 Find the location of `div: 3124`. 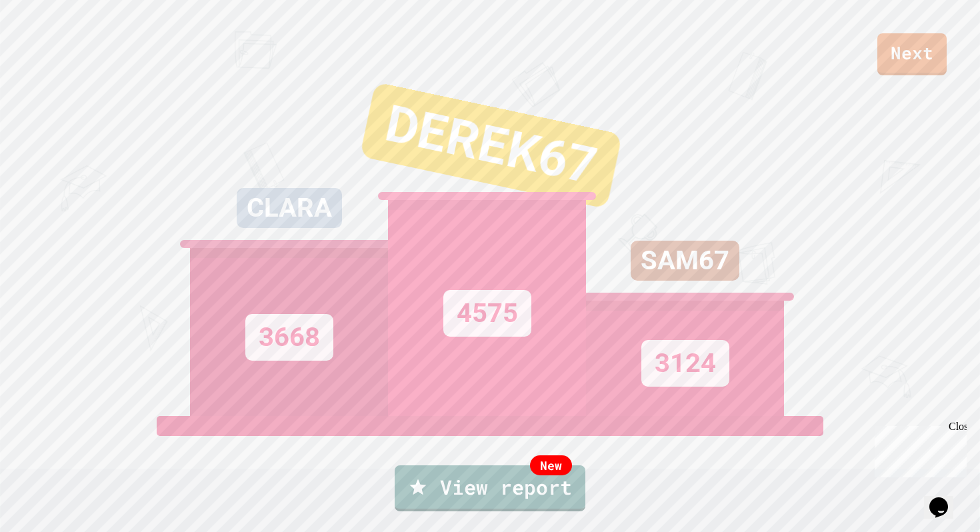

div: 3124 is located at coordinates (686, 363).